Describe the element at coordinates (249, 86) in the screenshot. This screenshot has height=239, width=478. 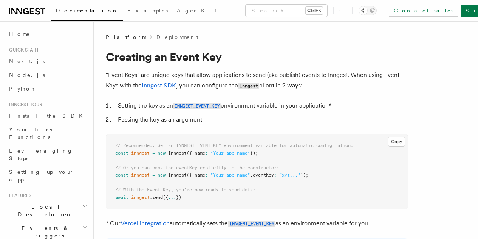
I see `code: Inngest` at that location.